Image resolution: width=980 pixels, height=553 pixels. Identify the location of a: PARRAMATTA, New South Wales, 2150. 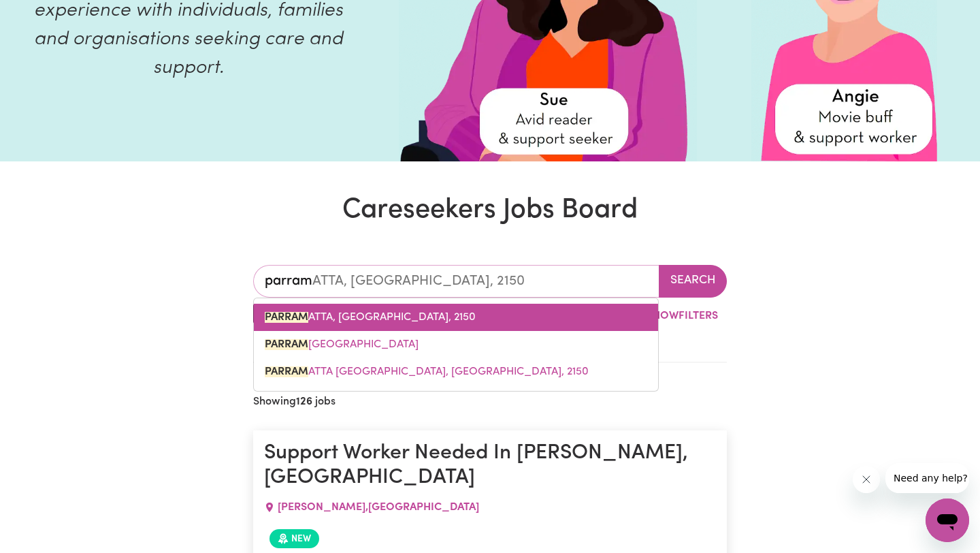
(456, 317).